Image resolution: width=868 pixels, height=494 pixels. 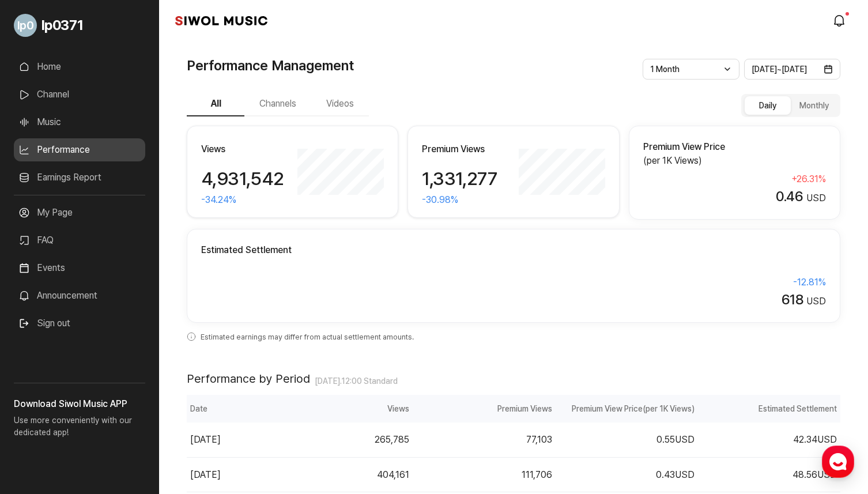 What do you see at coordinates (79, 429) in the screenshot?
I see `p: Use more conveniently with our dedicated app!` at bounding box center [79, 429].